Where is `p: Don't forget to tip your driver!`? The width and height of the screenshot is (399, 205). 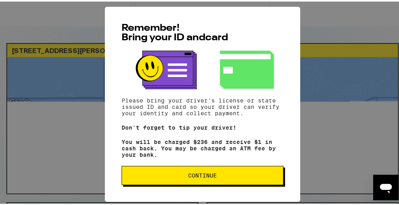
p: Don't forget to tip your driver! is located at coordinates (202, 126).